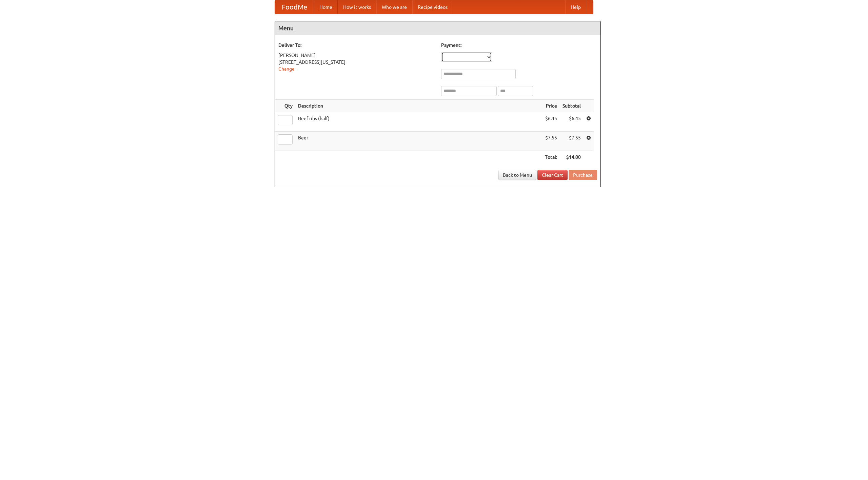 This screenshot has width=868, height=480. Describe the element at coordinates (519, 45) in the screenshot. I see `h5: Payment:` at that location.